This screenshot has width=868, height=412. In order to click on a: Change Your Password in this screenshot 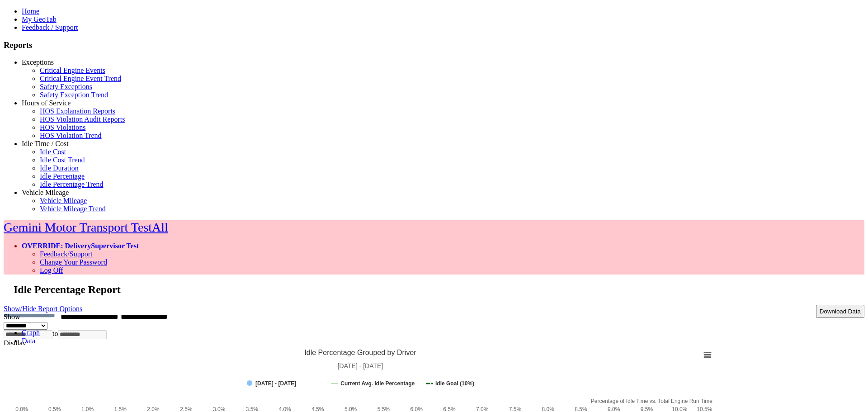, I will do `click(73, 262)`.